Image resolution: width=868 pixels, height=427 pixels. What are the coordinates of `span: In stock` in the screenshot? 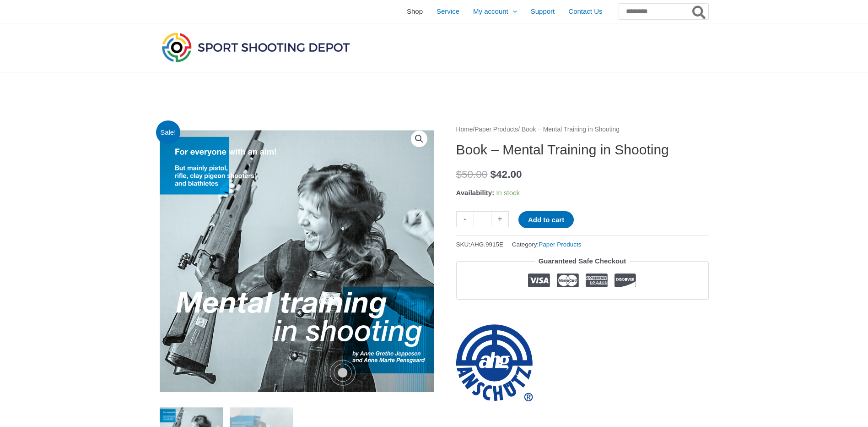 It's located at (508, 192).